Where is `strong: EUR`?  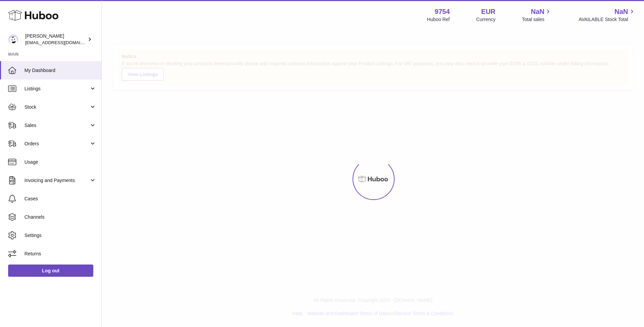 strong: EUR is located at coordinates (489, 12).